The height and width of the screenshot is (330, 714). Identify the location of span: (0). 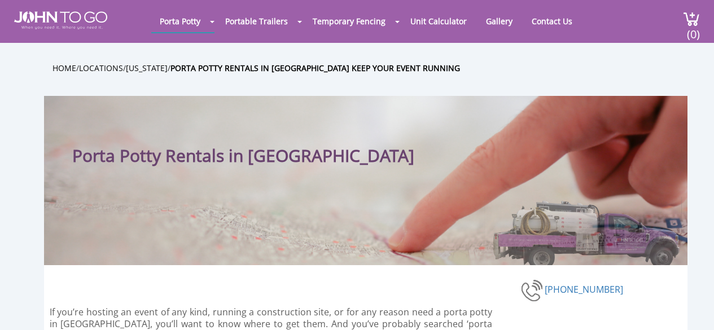
(693, 29).